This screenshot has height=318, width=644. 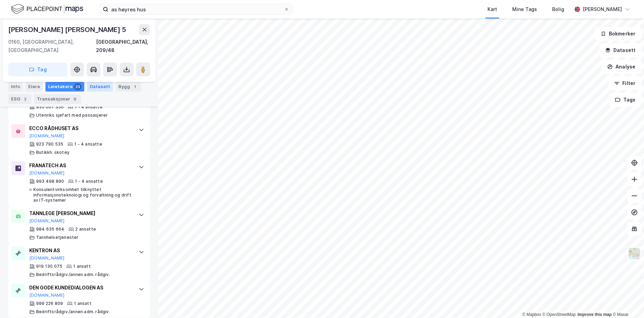 What do you see at coordinates (16, 87) in the screenshot?
I see `div: Info` at bounding box center [16, 87].